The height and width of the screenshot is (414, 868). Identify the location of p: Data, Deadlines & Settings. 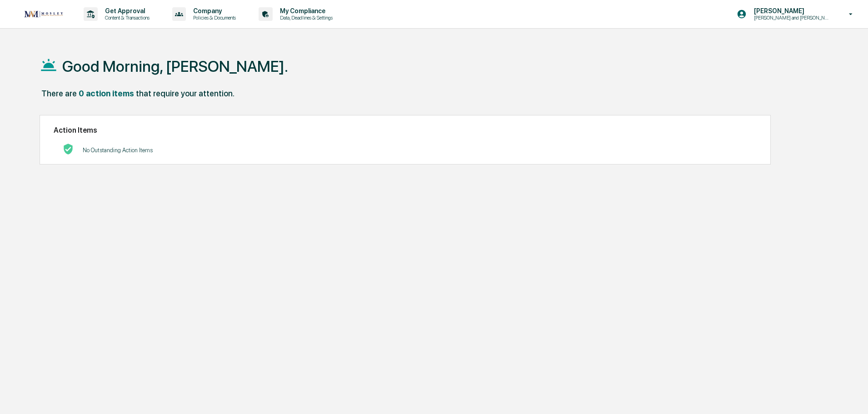
(305, 18).